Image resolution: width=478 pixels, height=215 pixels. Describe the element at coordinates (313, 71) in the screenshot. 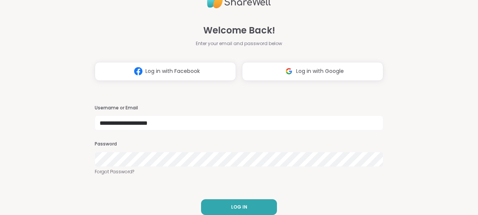

I see `button: Log in with Google` at that location.